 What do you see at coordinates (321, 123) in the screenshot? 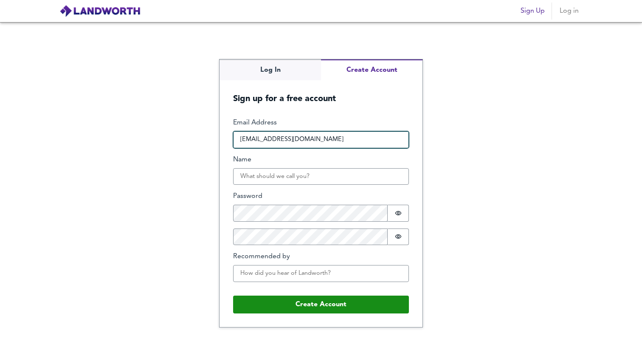
I see `label: Email Address` at bounding box center [321, 123].